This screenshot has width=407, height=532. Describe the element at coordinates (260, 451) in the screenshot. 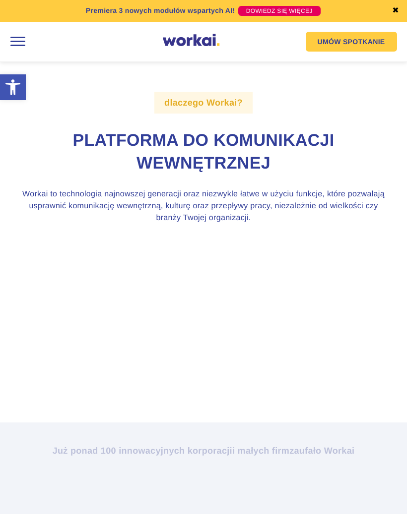

I see `i: i małych firm` at that location.